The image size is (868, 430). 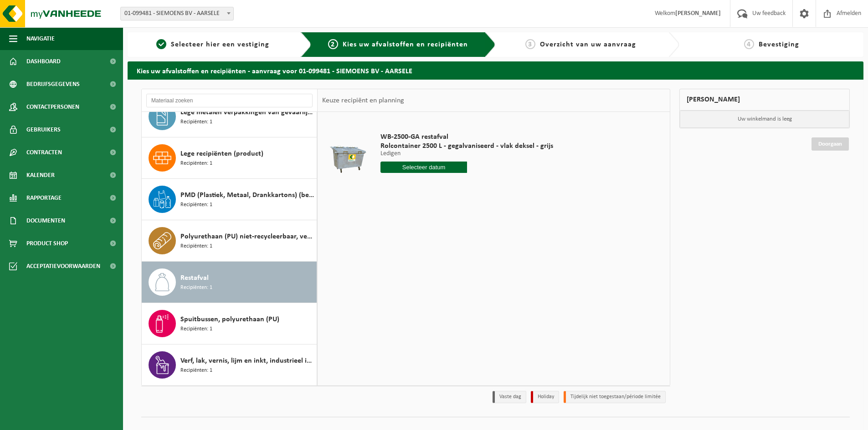 What do you see at coordinates (44, 152) in the screenshot?
I see `span: Contracten` at bounding box center [44, 152].